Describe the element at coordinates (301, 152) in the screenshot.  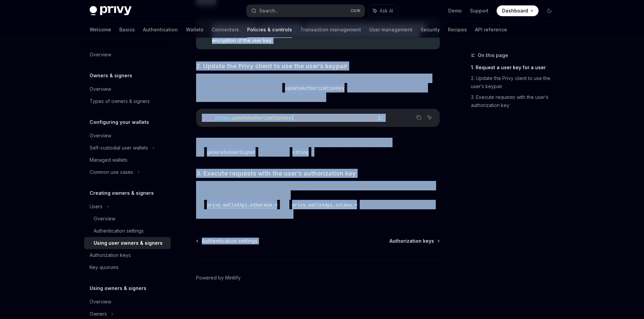
I see `code: string` at that location.